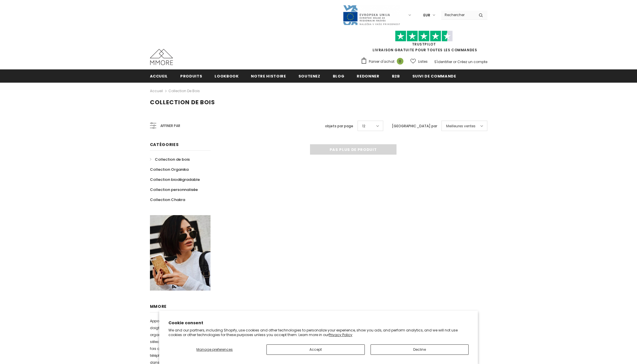 Image resolution: width=637 pixels, height=364 pixels. Describe the element at coordinates (339, 126) in the screenshot. I see `label: objets par page` at that location.